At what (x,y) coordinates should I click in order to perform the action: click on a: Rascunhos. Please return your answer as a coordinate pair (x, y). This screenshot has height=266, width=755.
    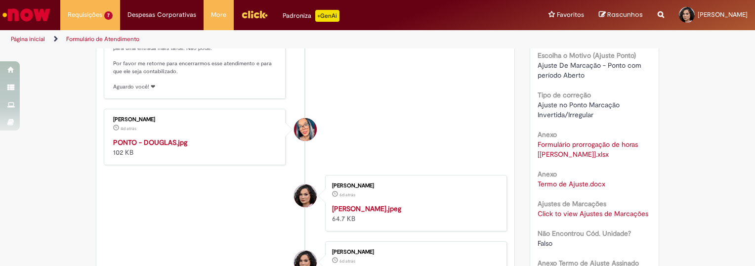
    Looking at the image, I should click on (621, 15).